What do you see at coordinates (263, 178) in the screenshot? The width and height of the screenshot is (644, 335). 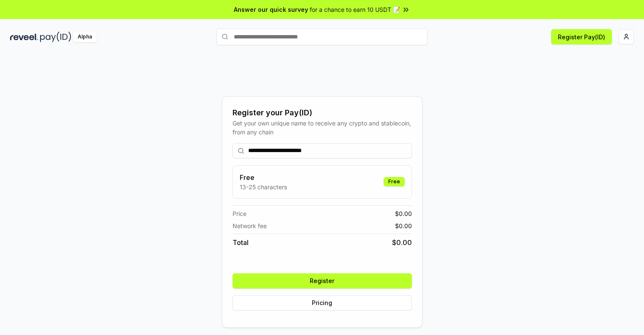 I see `h3: Free` at bounding box center [263, 178].